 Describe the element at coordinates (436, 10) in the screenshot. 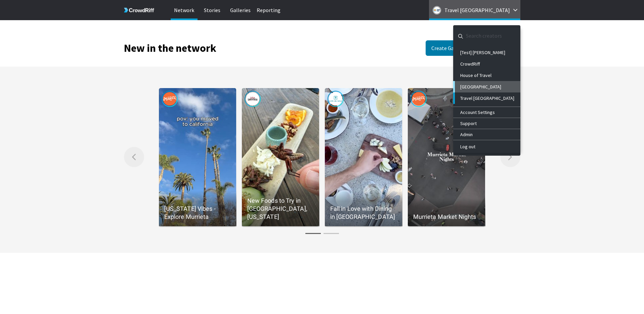

I see `img: Logo for Travel Costa Mesa` at that location.